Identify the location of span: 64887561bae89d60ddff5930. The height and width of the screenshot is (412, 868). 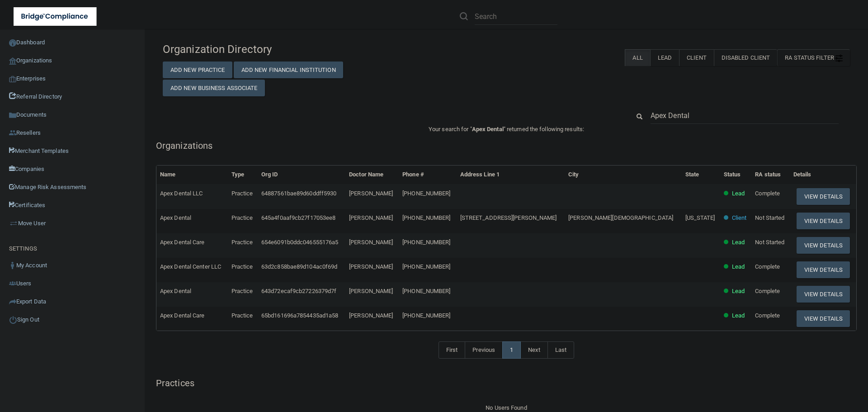
(299, 193).